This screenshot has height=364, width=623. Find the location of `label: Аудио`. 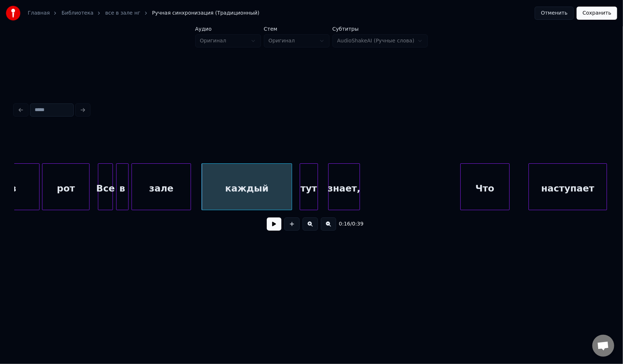

label: Аудио is located at coordinates (228, 29).